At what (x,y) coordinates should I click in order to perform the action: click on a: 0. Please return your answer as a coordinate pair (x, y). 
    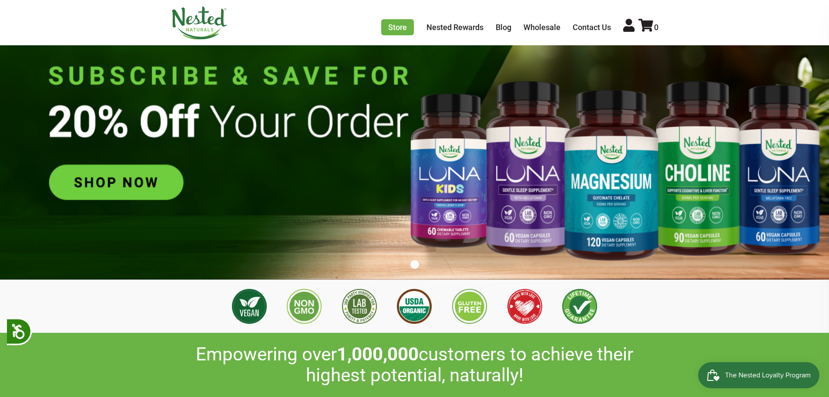
    Looking at the image, I should click on (649, 27).